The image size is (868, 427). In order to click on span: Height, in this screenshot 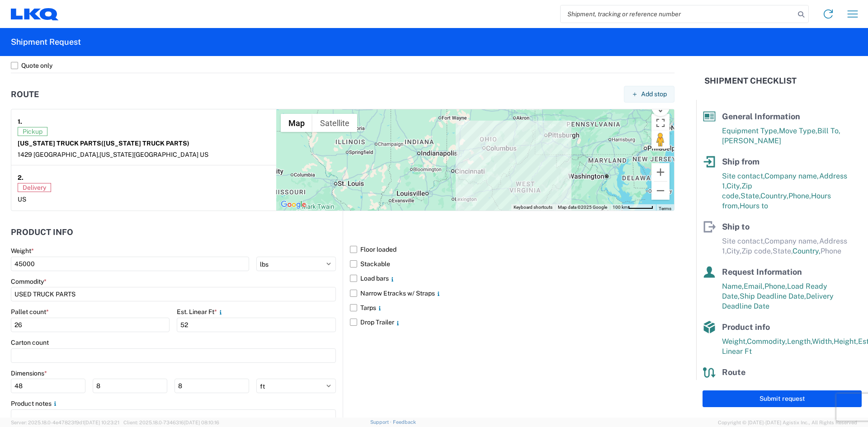, I will do `click(846, 341)`.